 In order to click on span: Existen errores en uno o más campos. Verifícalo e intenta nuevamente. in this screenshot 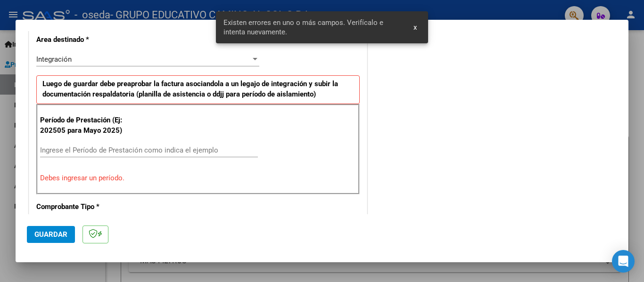, I will do `click(313, 27)`.